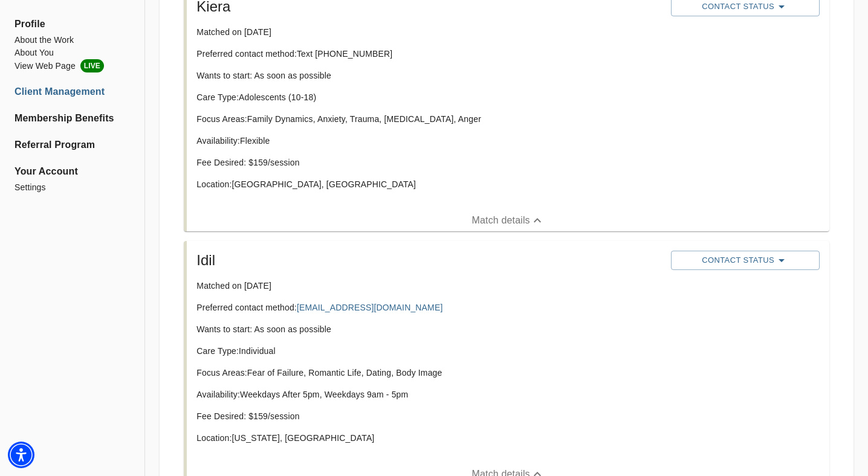 The height and width of the screenshot is (476, 868). What do you see at coordinates (72, 145) in the screenshot?
I see `li: Referral Program` at bounding box center [72, 145].